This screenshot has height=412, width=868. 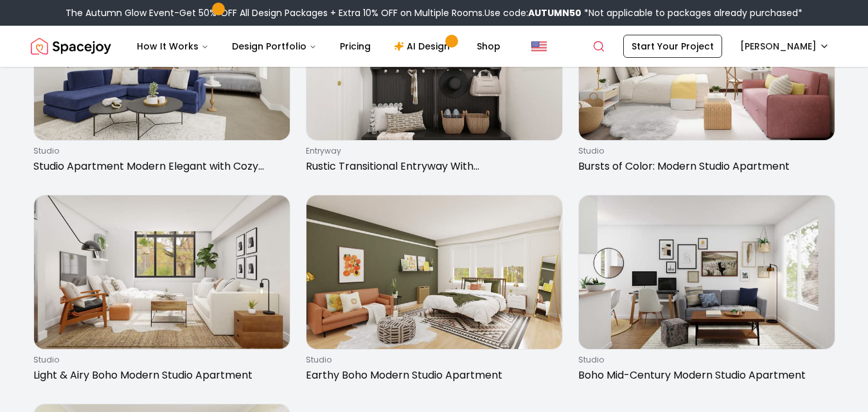 What do you see at coordinates (319, 47) in the screenshot?
I see `nav: Main` at bounding box center [319, 47].